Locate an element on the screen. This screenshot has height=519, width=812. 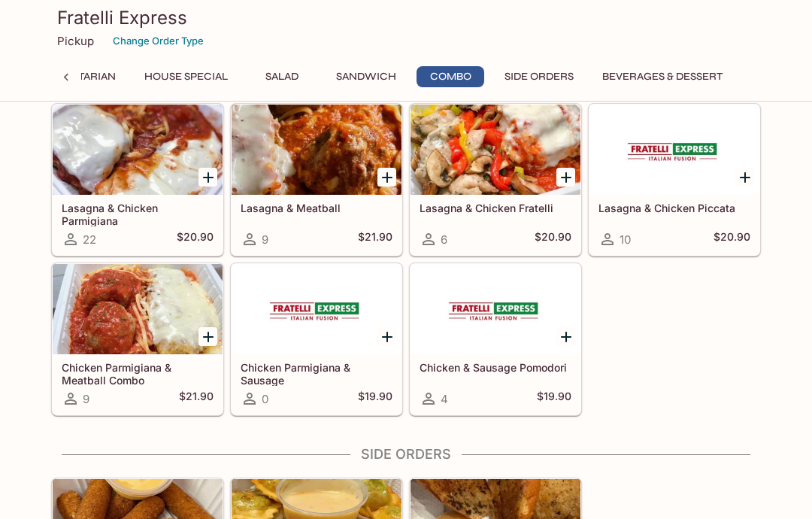
h5: Chicken & Sausage Pomodori is located at coordinates (495, 367).